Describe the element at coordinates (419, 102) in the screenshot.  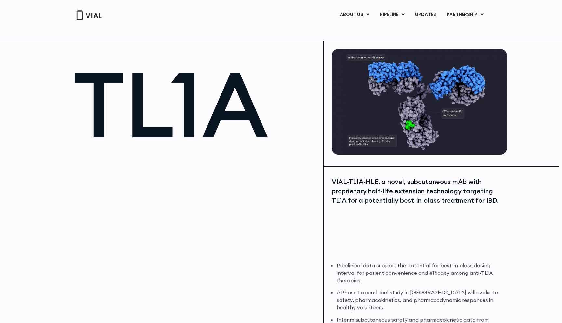
I see `img: TL1A antibody diagram.` at that location.